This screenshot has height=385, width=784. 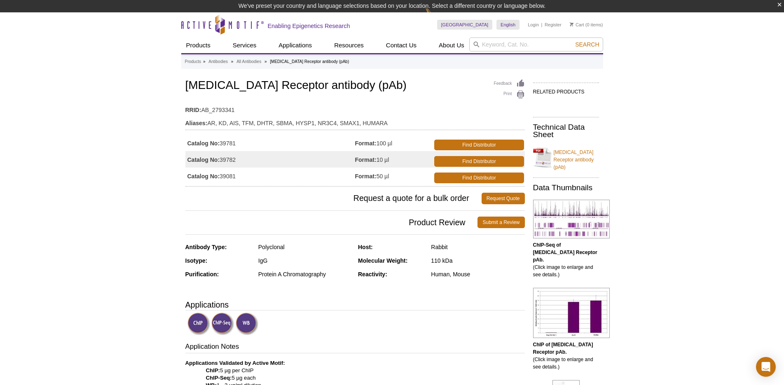 I want to click on a: About Us, so click(x=451, y=45).